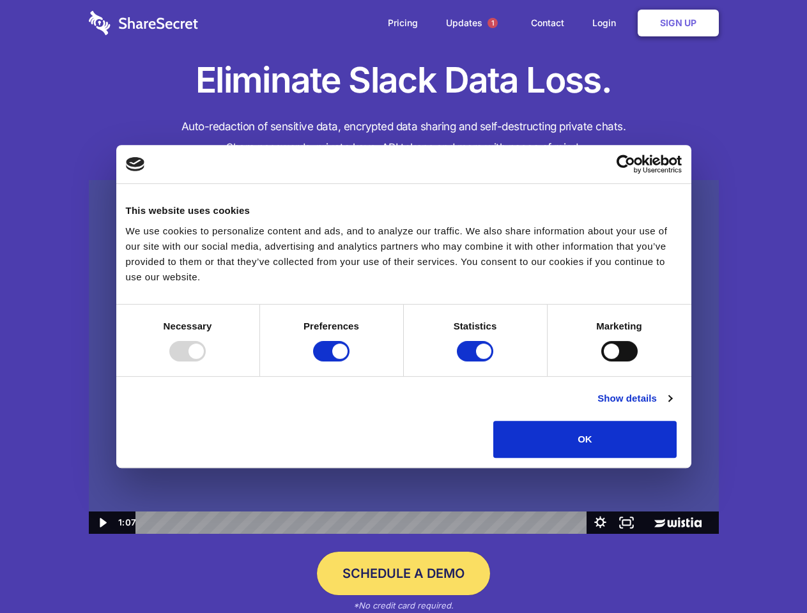 This screenshot has height=613, width=807. I want to click on img: logo-wordmark-white-trans-d4663122ce5f474addd5e946df7df03e33cb6a1c49d2221995e7729f52c070b2.svg, so click(143, 23).